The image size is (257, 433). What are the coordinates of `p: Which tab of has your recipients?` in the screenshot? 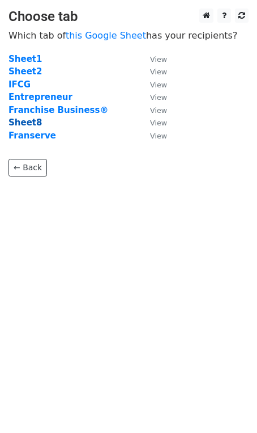 It's located at (129, 35).